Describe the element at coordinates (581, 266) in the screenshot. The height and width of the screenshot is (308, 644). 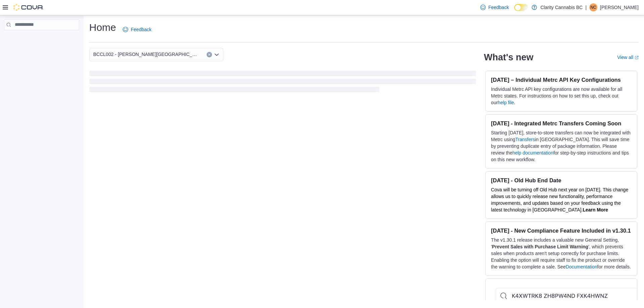
I see `a: Documentation` at that location.